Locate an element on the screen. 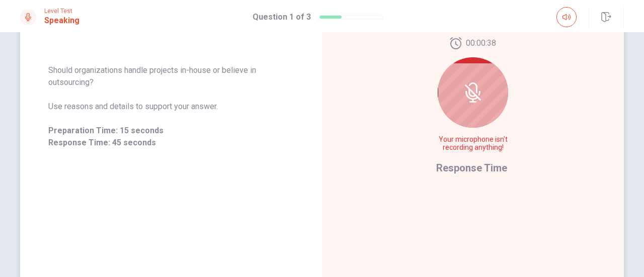  span: Response Time is located at coordinates (472, 168).